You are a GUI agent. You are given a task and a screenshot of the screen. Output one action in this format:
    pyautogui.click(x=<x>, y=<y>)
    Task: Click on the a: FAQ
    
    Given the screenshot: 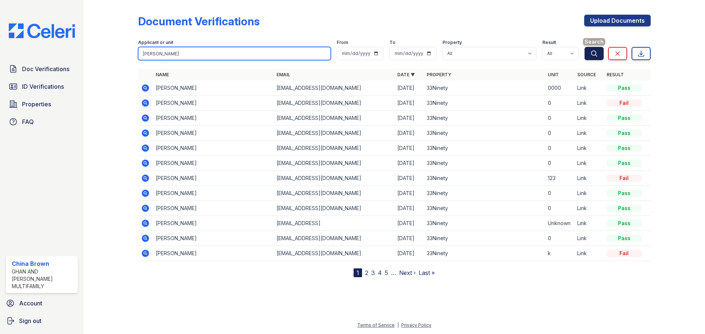 What is the action you would take?
    pyautogui.click(x=42, y=122)
    